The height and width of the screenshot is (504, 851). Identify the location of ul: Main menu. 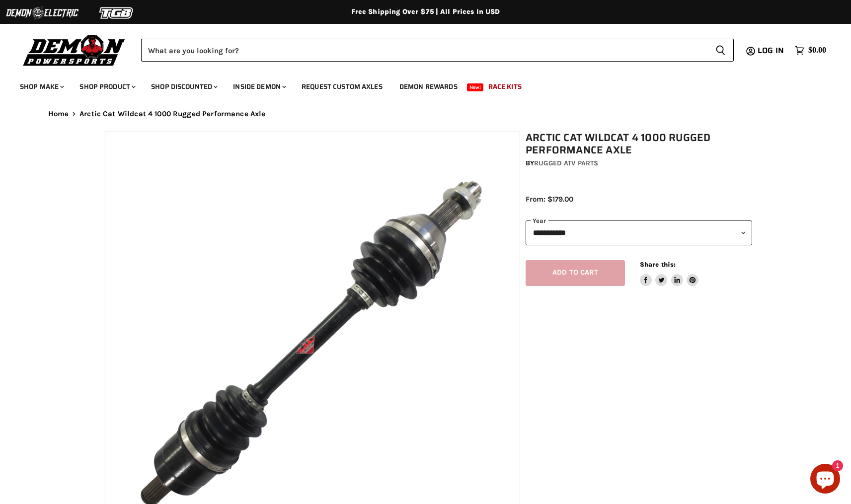
(418, 84).